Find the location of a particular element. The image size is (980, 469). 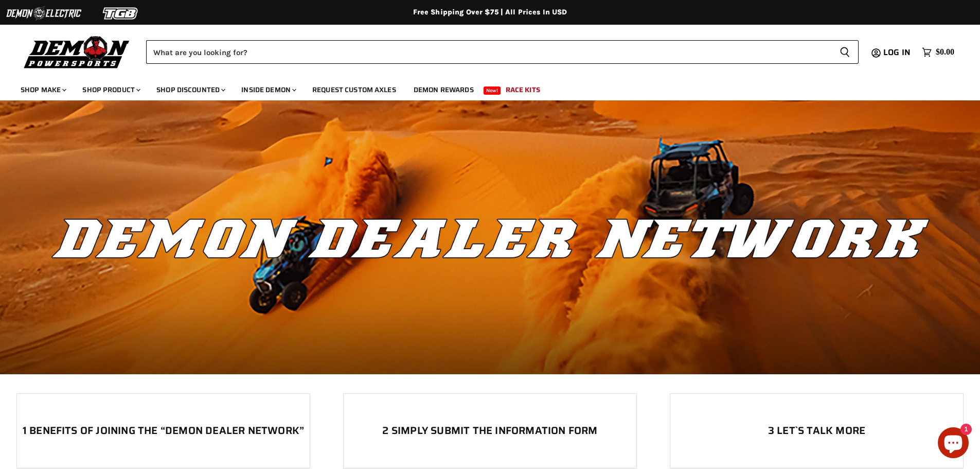

form: Product is located at coordinates (502, 52).